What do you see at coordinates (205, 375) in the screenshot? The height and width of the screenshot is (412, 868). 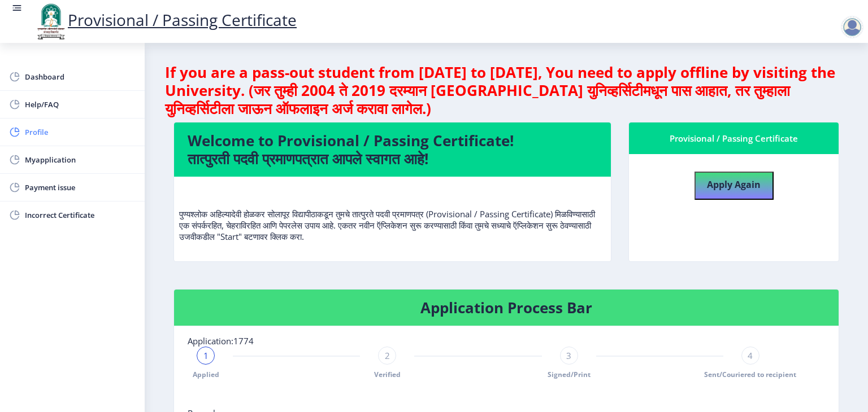 I see `span: Applied` at bounding box center [205, 375].